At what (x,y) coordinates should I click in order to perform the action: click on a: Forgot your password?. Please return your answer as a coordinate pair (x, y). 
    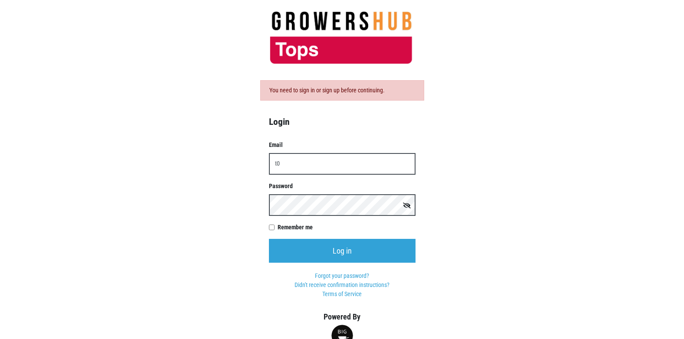
    Looking at the image, I should click on (342, 276).